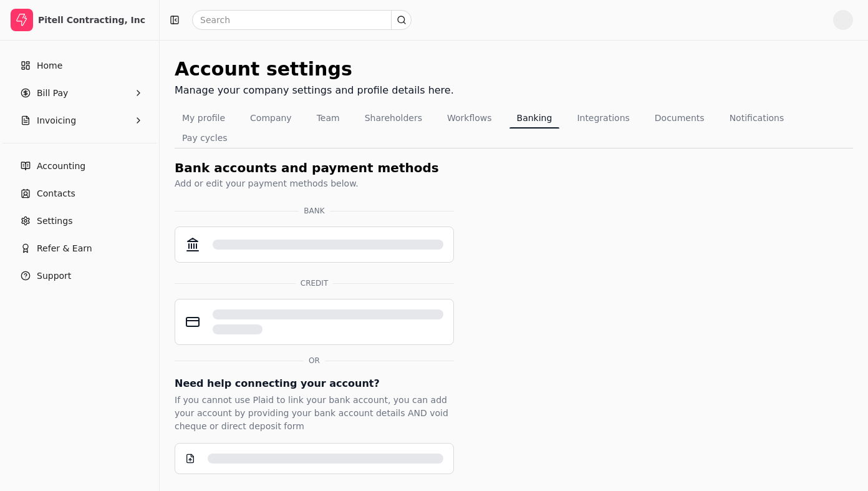 The image size is (868, 491). What do you see at coordinates (79, 120) in the screenshot?
I see `button: Invoicing` at bounding box center [79, 120].